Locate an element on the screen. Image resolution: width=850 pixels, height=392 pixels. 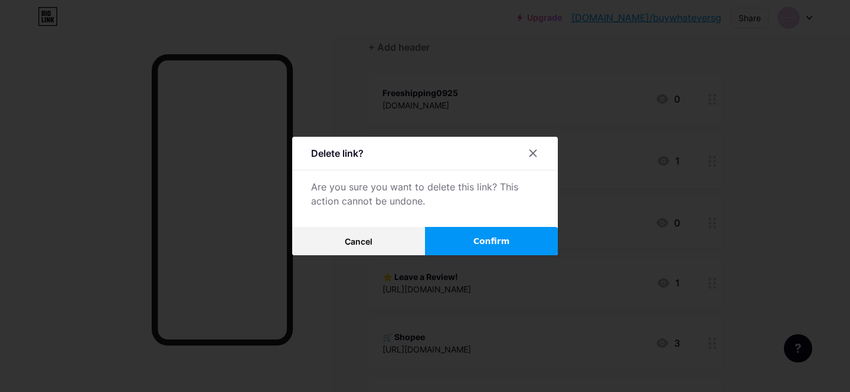
button: Cancel is located at coordinates (358, 241).